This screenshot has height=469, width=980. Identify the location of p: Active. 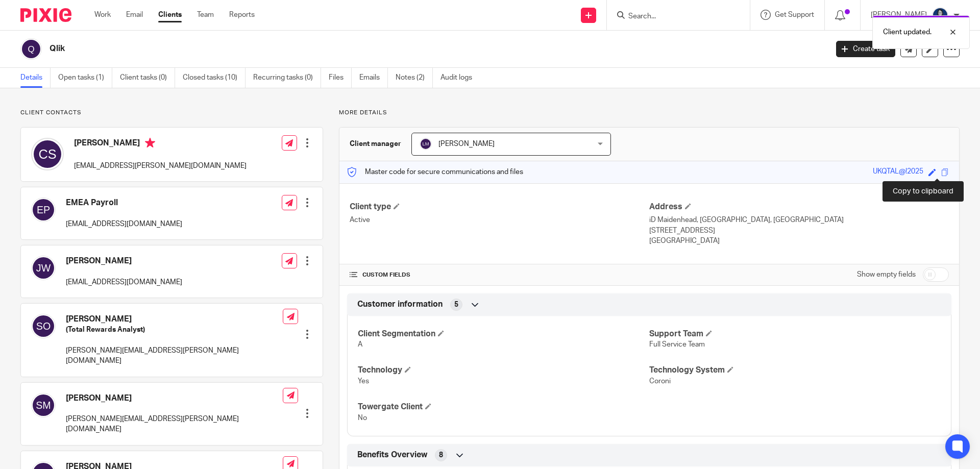
(500, 220).